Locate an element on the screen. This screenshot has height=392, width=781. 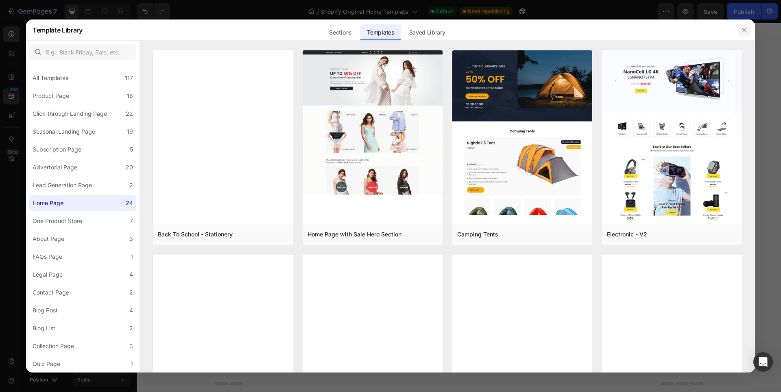
div: Blog List is located at coordinates (44, 328).